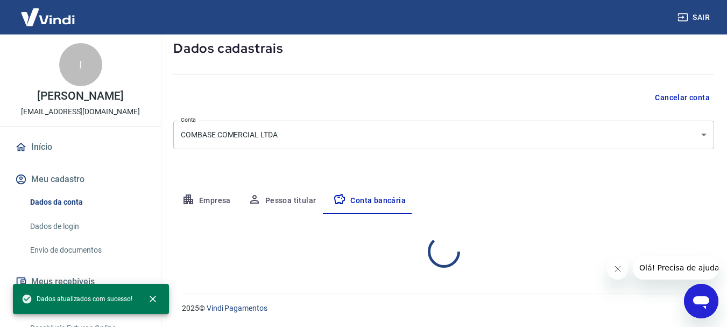 The height and width of the screenshot is (327, 727). I want to click on a: Início, so click(80, 147).